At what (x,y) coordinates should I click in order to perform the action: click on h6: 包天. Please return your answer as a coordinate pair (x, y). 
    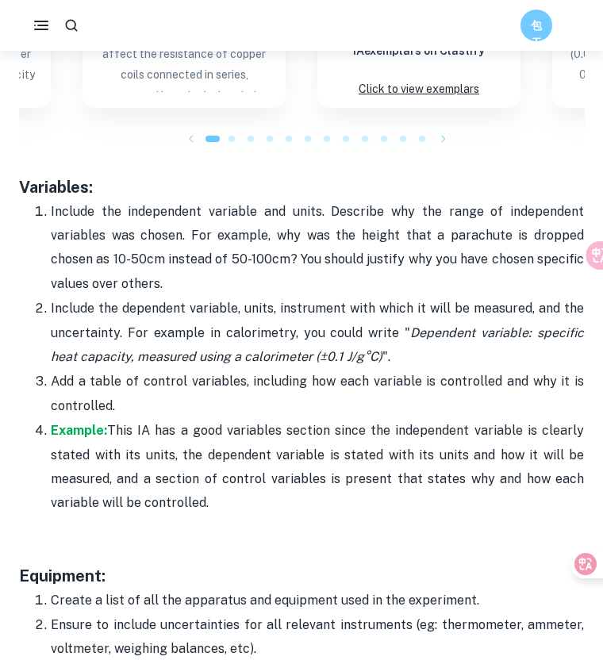
    Looking at the image, I should click on (536, 25).